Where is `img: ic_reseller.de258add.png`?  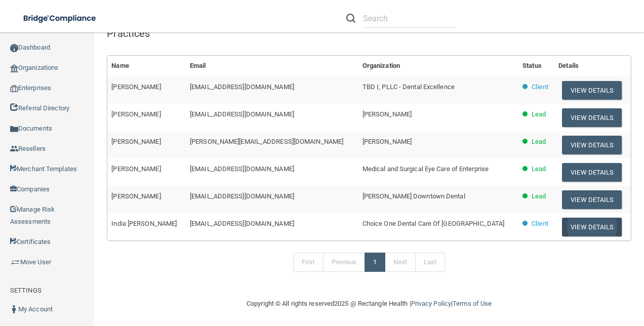
img: ic_reseller.de258add.png is located at coordinates (14, 149).